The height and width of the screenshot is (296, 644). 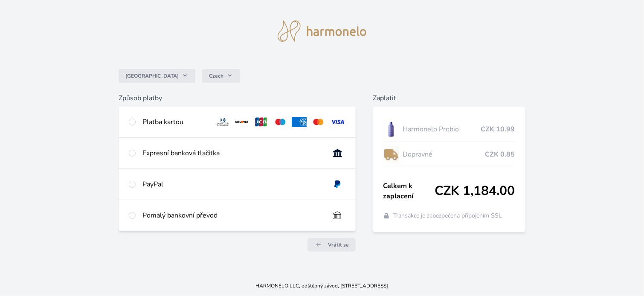 I want to click on img: bankTransfer_IBAN.svg, so click(x=337, y=215).